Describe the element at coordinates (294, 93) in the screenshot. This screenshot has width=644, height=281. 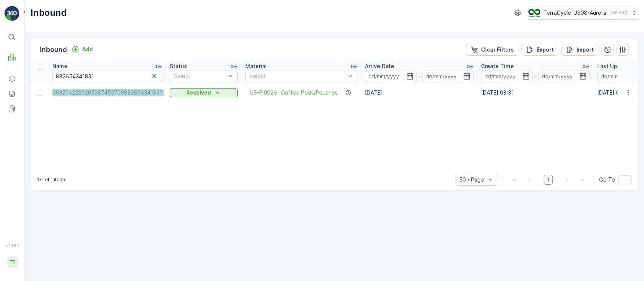
I see `span: US-PI0026 I Coffee Pods/Pouches` at that location.